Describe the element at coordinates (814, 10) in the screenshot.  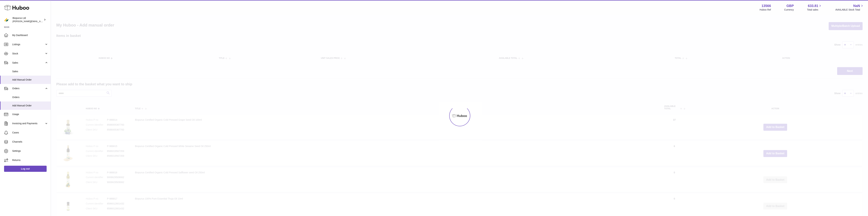
I see `span: Total sales` at that location.